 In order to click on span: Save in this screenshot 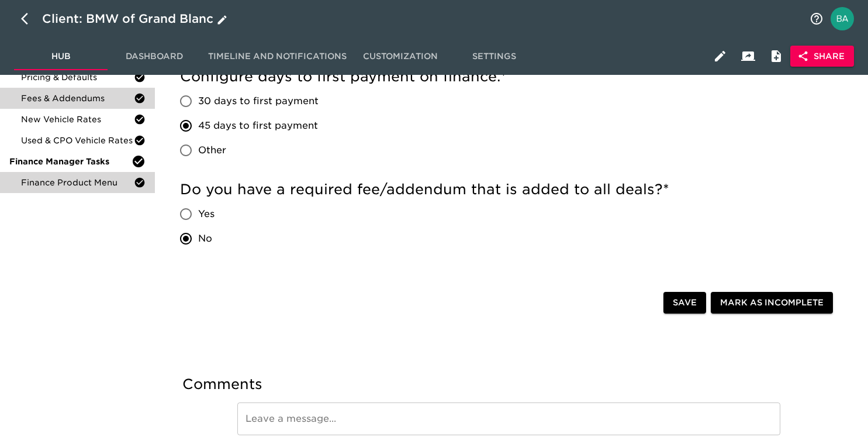, I will do `click(685, 302)`.